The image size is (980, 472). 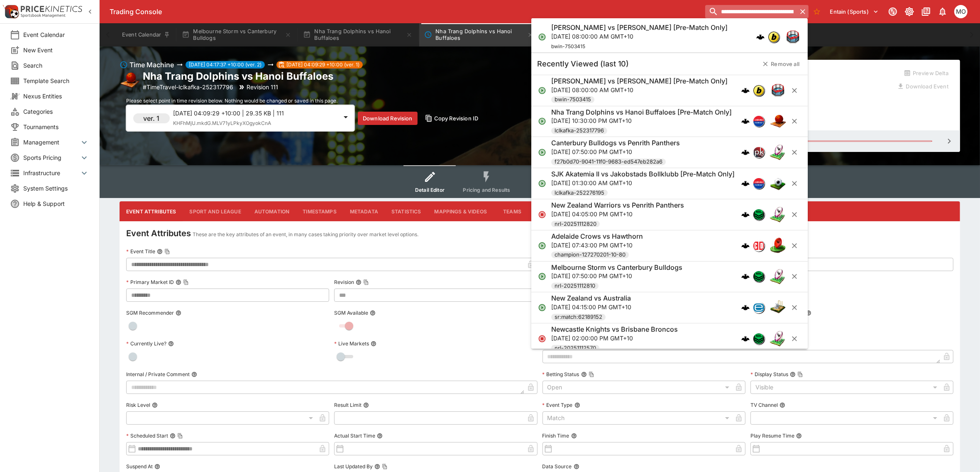 I want to click on span: nrl-20251112810, so click(x=575, y=286).